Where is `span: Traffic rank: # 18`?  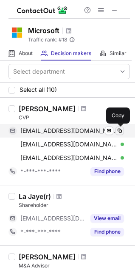 span: Traffic rank: # 18 is located at coordinates (47, 40).